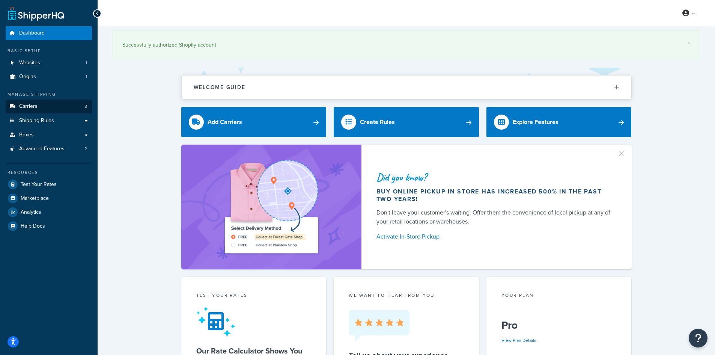 This screenshot has height=355, width=715. I want to click on span: 2, so click(86, 149).